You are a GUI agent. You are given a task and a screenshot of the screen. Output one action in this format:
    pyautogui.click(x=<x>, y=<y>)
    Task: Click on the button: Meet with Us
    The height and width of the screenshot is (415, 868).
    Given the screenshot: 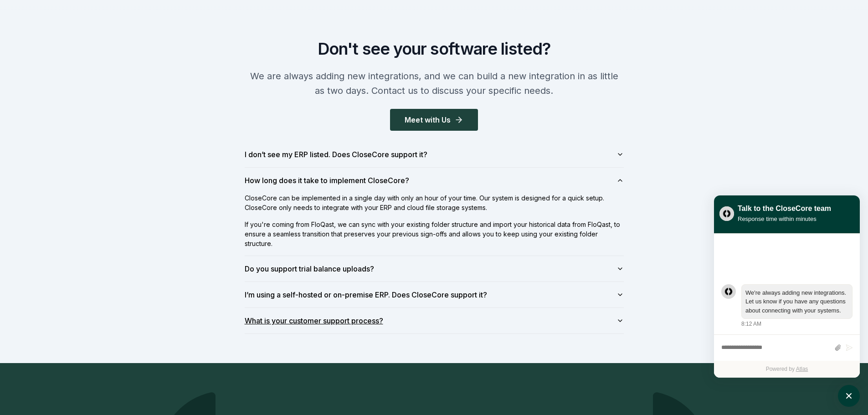 What is the action you would take?
    pyautogui.click(x=434, y=120)
    